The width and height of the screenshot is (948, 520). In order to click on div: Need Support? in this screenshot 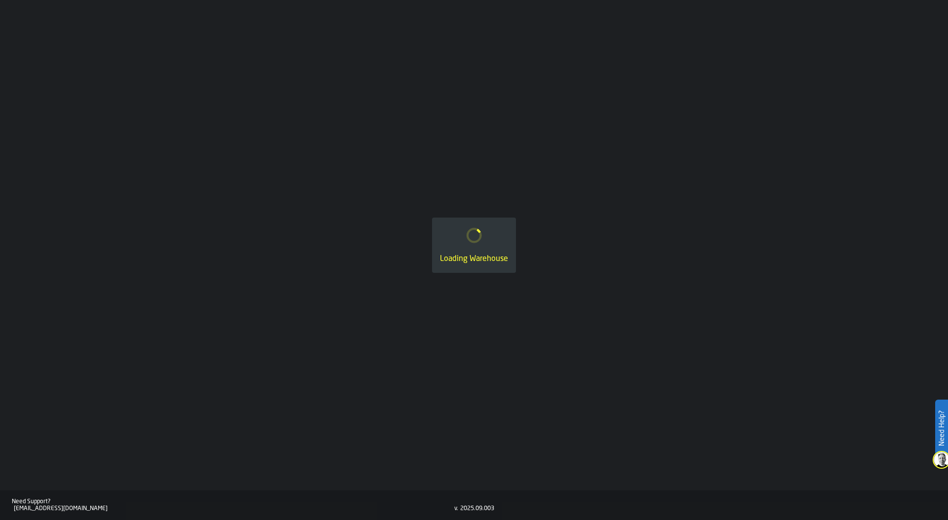, I will do `click(233, 502)`.